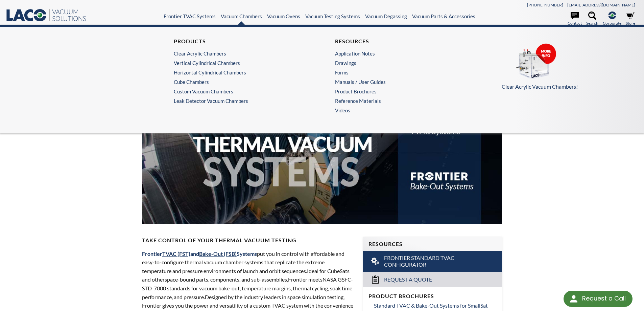 This screenshot has width=644, height=311. What do you see at coordinates (433, 262) in the screenshot?
I see `span: Frontier Standard TVAC Configurator` at bounding box center [433, 262].